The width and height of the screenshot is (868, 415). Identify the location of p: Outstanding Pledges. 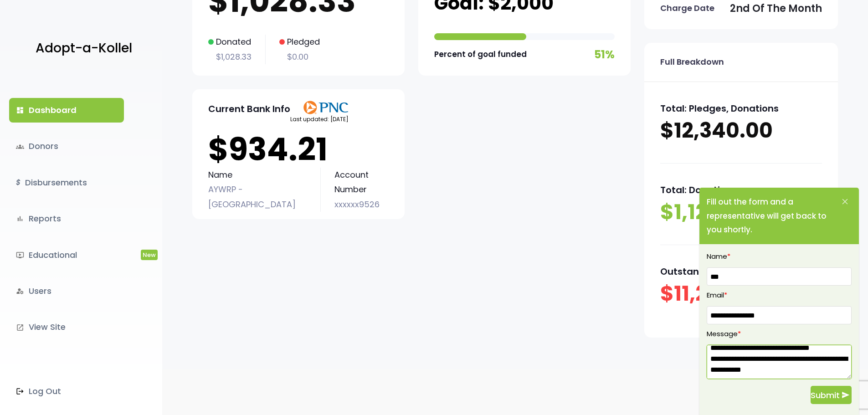
(741, 272).